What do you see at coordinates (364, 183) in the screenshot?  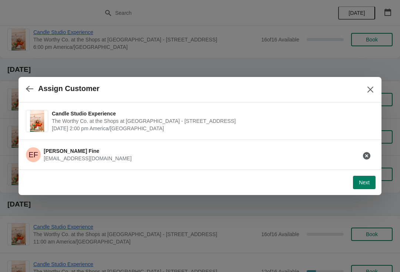 I see `span: Next` at bounding box center [364, 183].